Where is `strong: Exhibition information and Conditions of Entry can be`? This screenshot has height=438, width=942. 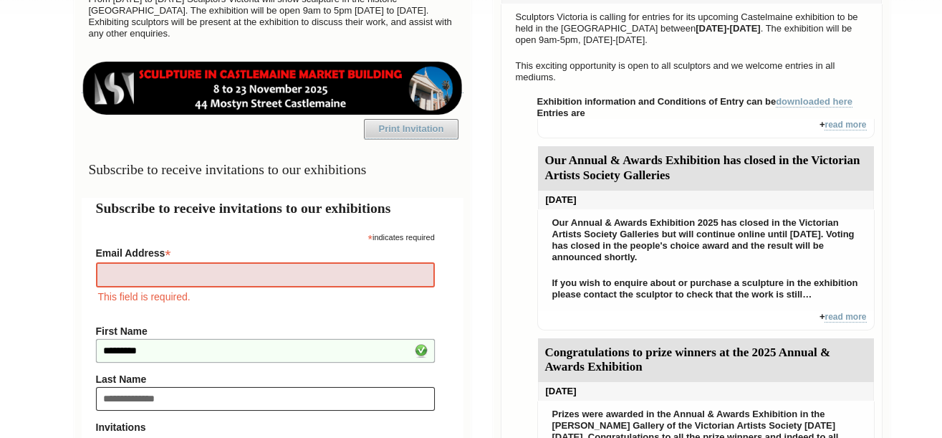 strong: Exhibition information and Conditions of Entry can be is located at coordinates (695, 102).